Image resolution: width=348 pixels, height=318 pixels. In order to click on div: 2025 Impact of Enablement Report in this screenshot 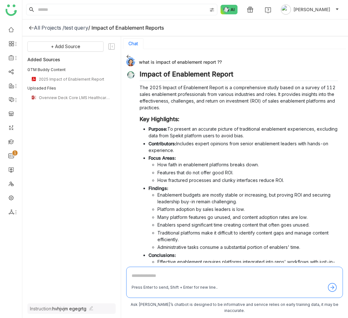, I will do `click(75, 79)`.